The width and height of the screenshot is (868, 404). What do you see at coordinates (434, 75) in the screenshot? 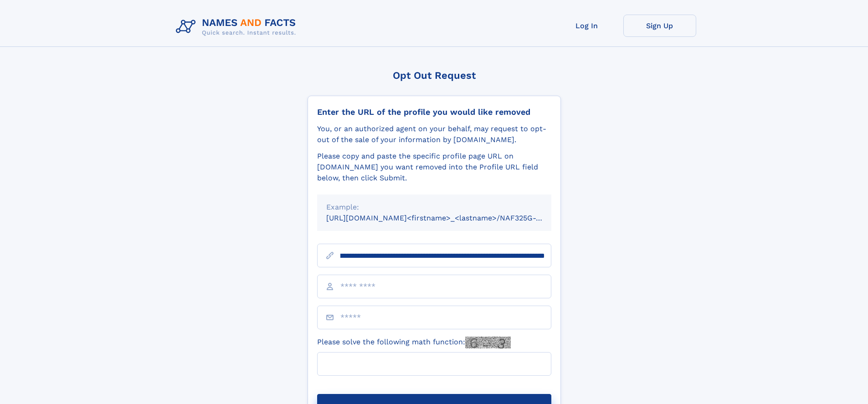
I see `div: Opt Out Request` at bounding box center [434, 75].